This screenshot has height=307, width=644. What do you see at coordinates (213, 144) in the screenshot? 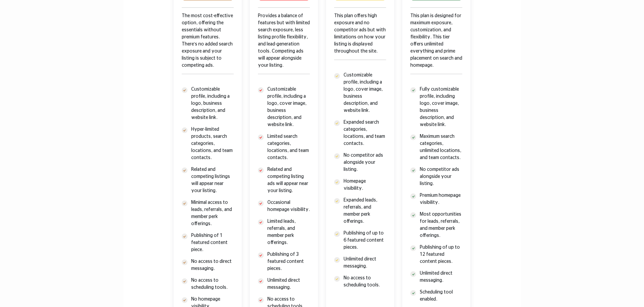
I see `p: Hyper-limited products, search categories, locations, and team contacts.` at bounding box center [213, 144].